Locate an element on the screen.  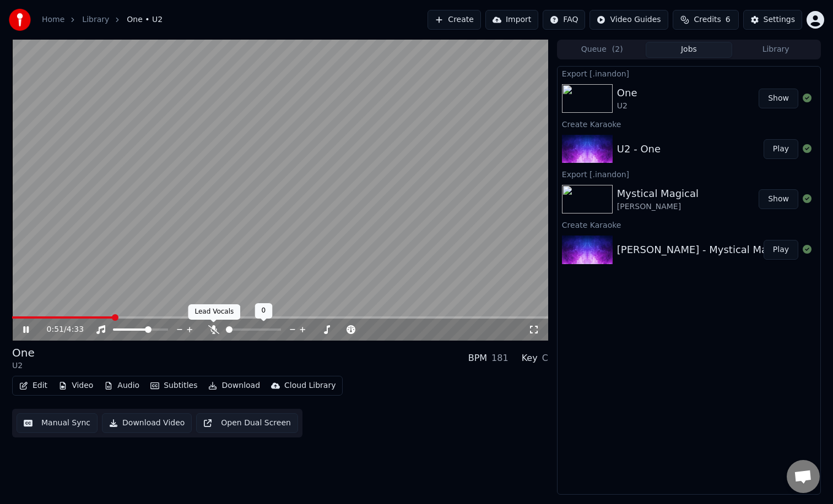
button: Jobs is located at coordinates (690, 50).